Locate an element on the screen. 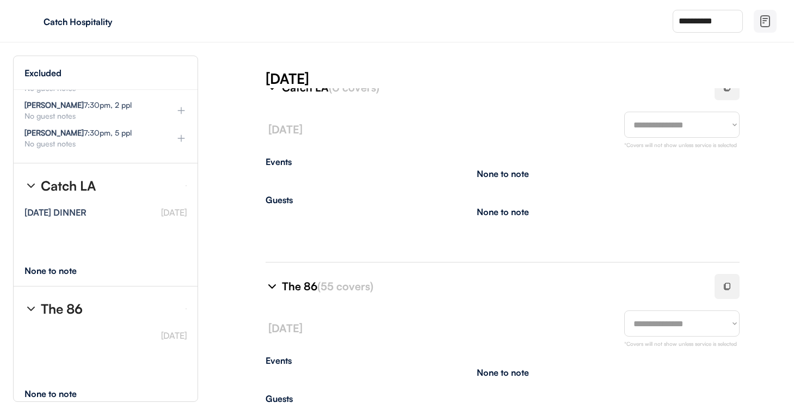 Image resolution: width=794 pixels, height=415 pixels. font: (55 covers) is located at coordinates (345, 286).